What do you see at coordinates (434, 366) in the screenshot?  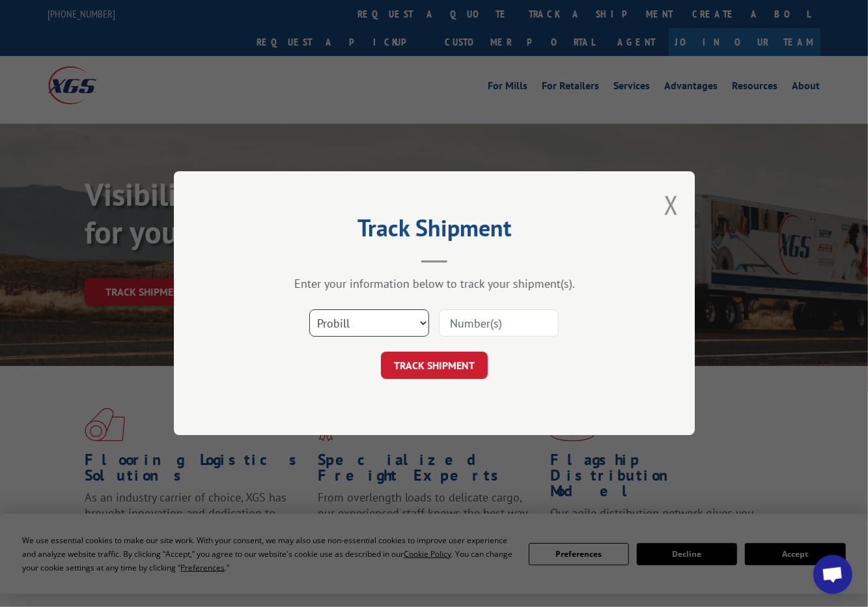 I see `button: TRACK SHIPMENT` at bounding box center [434, 366].